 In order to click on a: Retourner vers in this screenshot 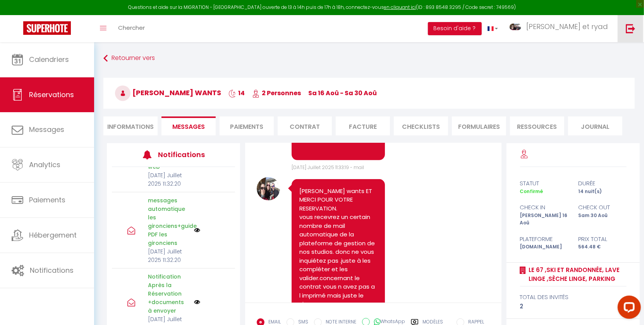, I will do `click(369, 58)`.